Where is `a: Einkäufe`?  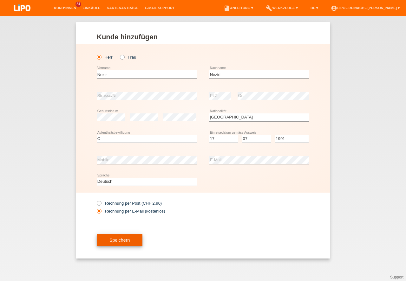 a: Einkäufe is located at coordinates (91, 8).